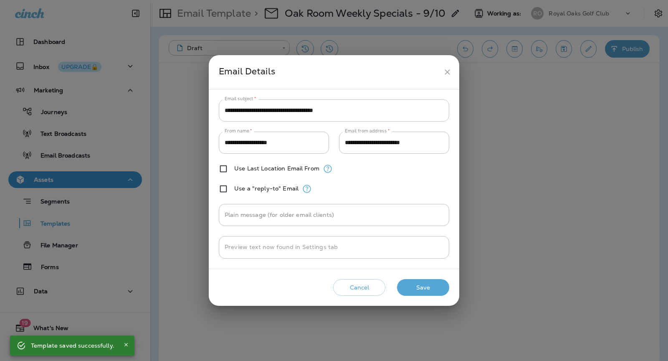 This screenshot has width=668, height=361. What do you see at coordinates (447, 72) in the screenshot?
I see `button: close` at bounding box center [447, 72].